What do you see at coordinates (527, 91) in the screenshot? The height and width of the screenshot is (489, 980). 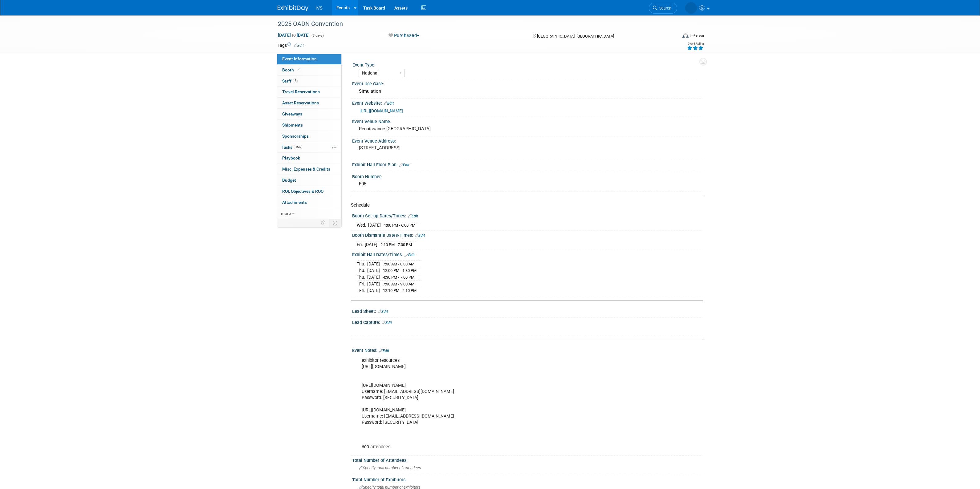 I see `div: Simulation` at bounding box center [527, 91].